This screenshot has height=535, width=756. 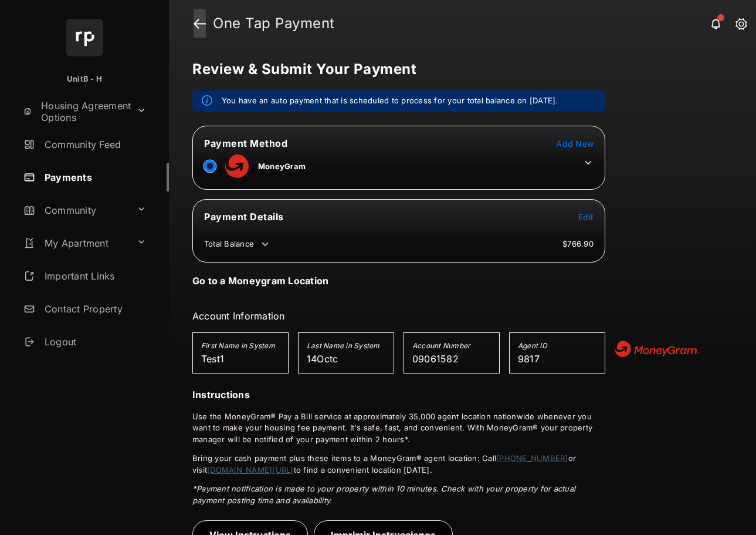 I want to click on td: Total Balance, so click(x=237, y=244).